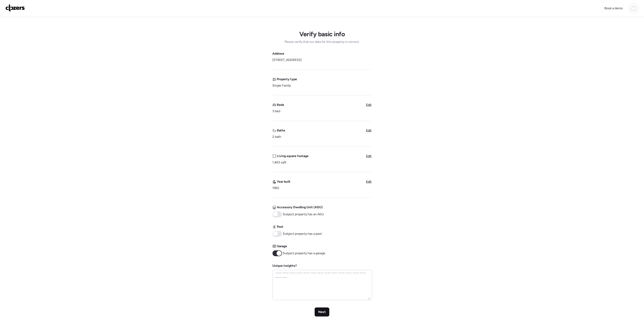  What do you see at coordinates (300, 208) in the screenshot?
I see `span: Accessory Dwelling Unit (ADU)` at bounding box center [300, 208].